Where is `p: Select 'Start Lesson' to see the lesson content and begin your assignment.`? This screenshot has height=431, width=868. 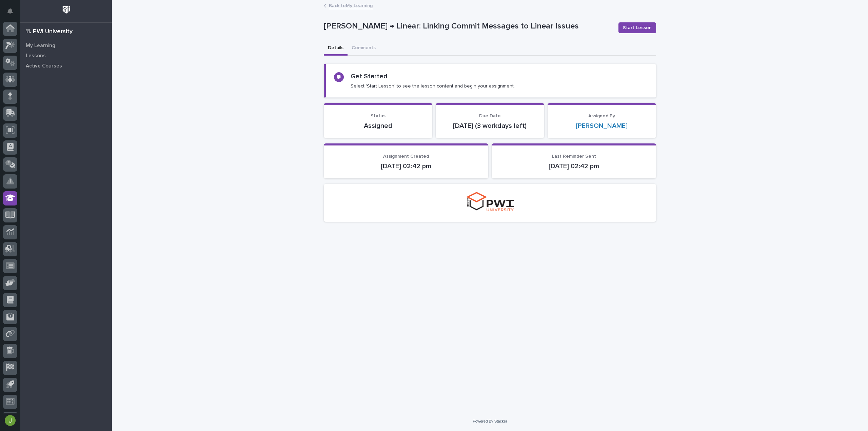 p: Select 'Start Lesson' to see the lesson content and begin your assignment. is located at coordinates (432, 86).